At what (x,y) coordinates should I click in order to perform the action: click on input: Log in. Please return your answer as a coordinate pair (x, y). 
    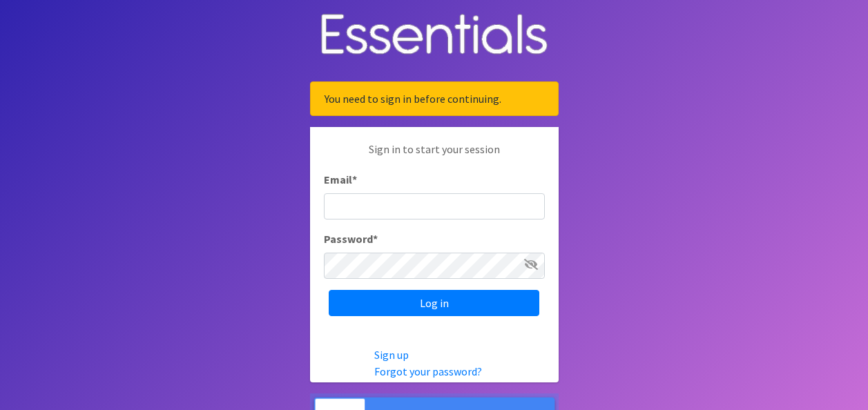
    Looking at the image, I should click on (434, 304).